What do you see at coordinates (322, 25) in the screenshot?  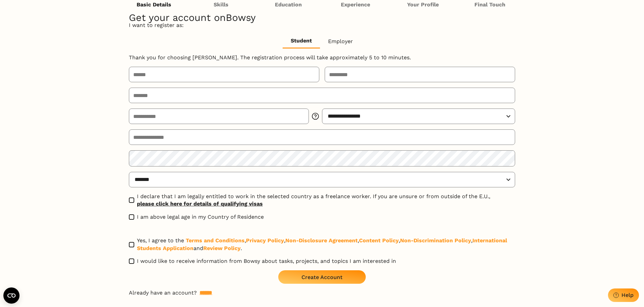 I see `p: I want to register as:` at bounding box center [322, 25].